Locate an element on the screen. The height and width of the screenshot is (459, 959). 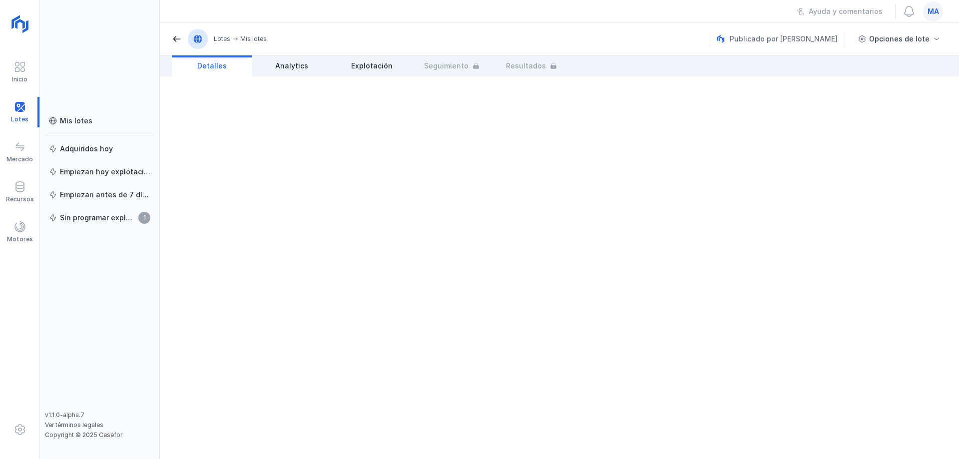
div: v1.1.0-alpha.7 is located at coordinates (99, 415).